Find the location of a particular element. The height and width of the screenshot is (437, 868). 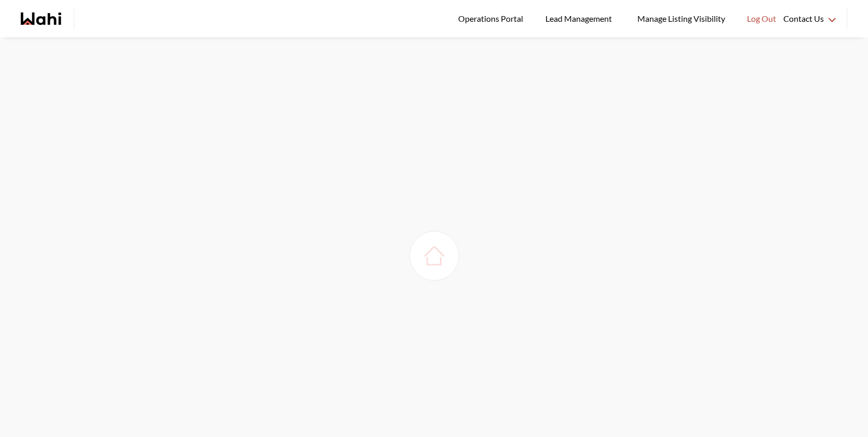

img: loading house image is located at coordinates (434, 256).